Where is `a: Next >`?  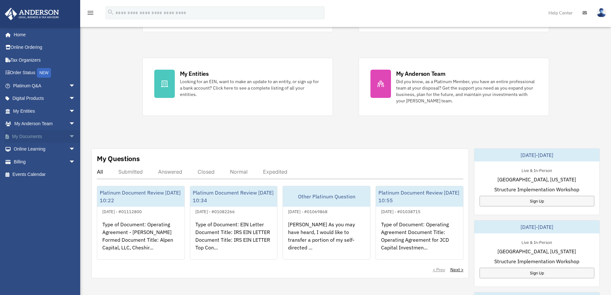
a: Next > is located at coordinates (457, 270).